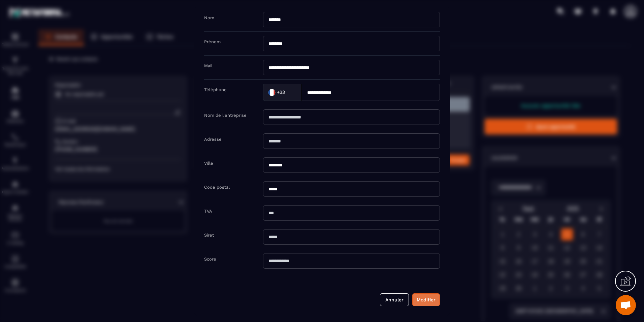  What do you see at coordinates (291, 92) in the screenshot?
I see `input: Search for option` at bounding box center [291, 92].